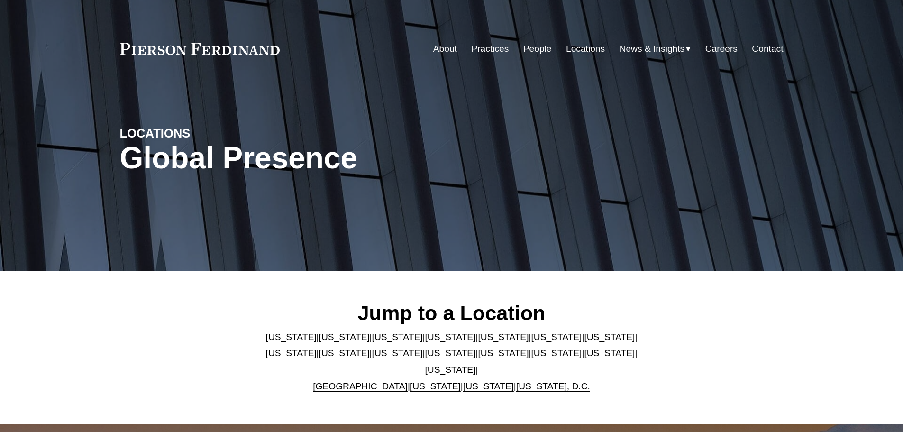 The height and width of the screenshot is (432, 903). I want to click on h1: Global Presence, so click(341, 158).